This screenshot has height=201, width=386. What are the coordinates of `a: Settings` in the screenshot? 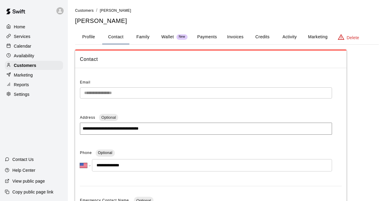 It's located at (34, 94).